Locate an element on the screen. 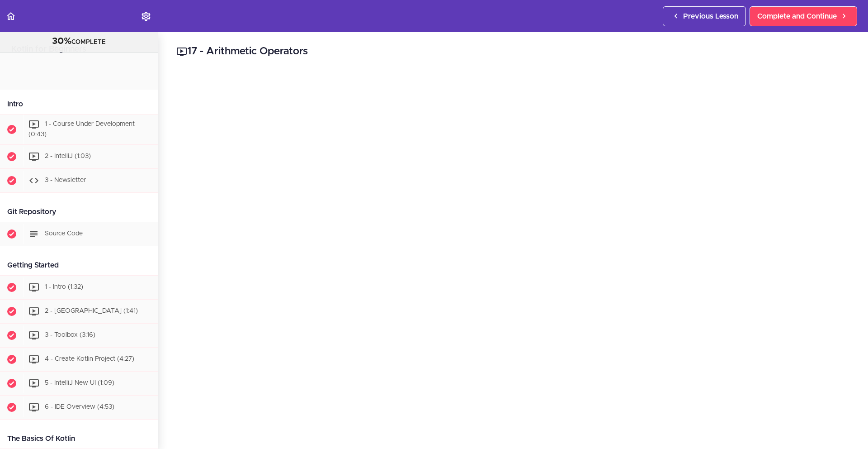  h2: 17 - Arithmetic Operators is located at coordinates (513, 51).